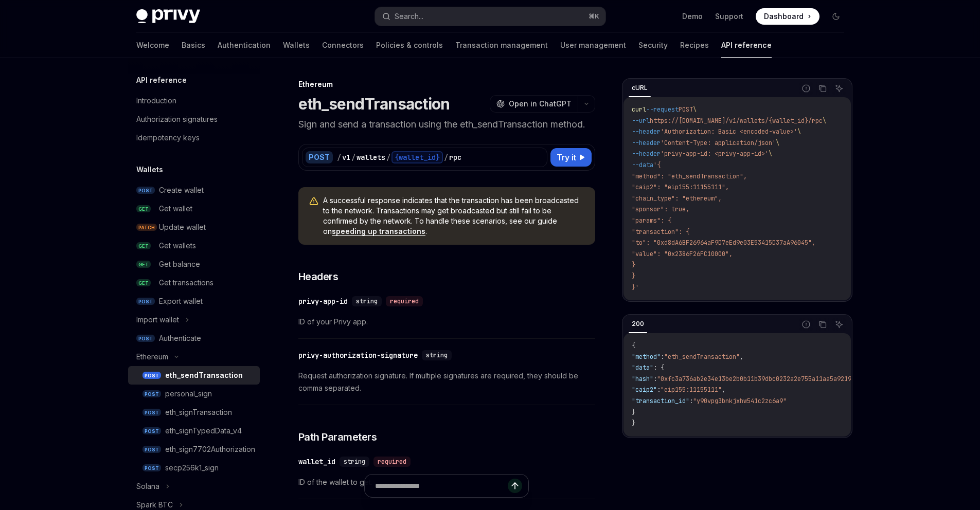 The height and width of the screenshot is (510, 980). Describe the element at coordinates (783, 16) in the screenshot. I see `span: Dashboard` at that location.